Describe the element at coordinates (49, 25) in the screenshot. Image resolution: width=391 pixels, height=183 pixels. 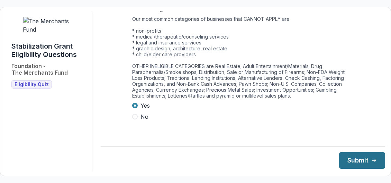
I see `img: The Merchants Fund` at that location.